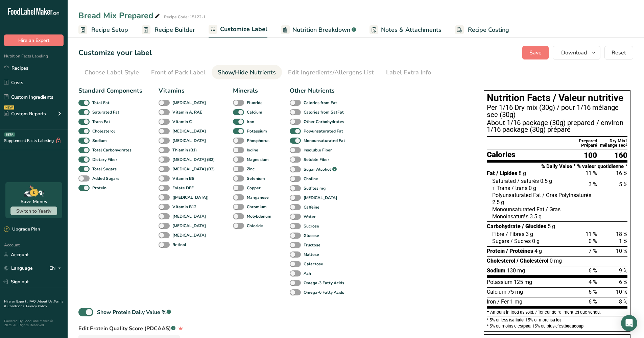  What do you see at coordinates (557, 110) in the screenshot?
I see `div: Per 1/16 Dry mix (30g) / pour 1/16 mélange sec (30g)` at bounding box center [557, 110].